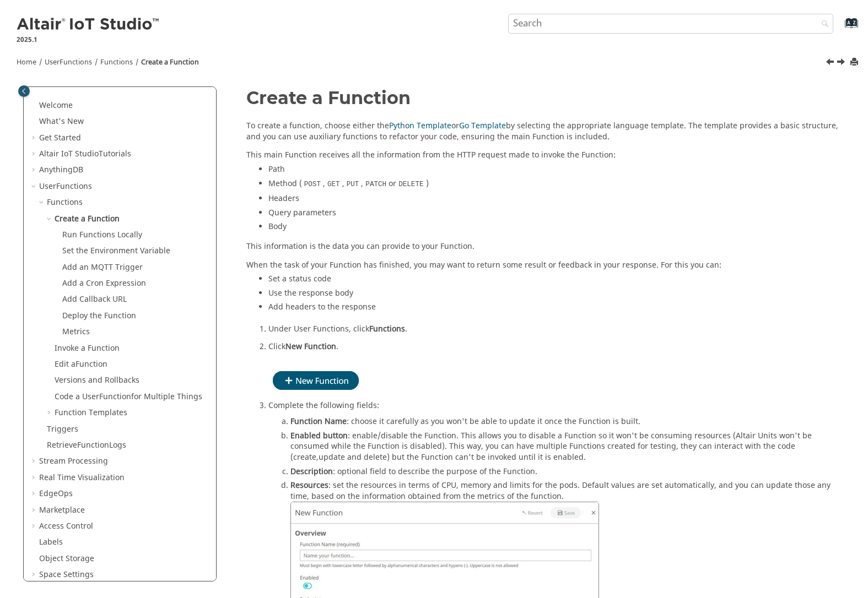 Image resolution: width=868 pixels, height=598 pixels. Describe the element at coordinates (85, 154) in the screenshot. I see `a: Altair IoT StudioTutorials` at that location.